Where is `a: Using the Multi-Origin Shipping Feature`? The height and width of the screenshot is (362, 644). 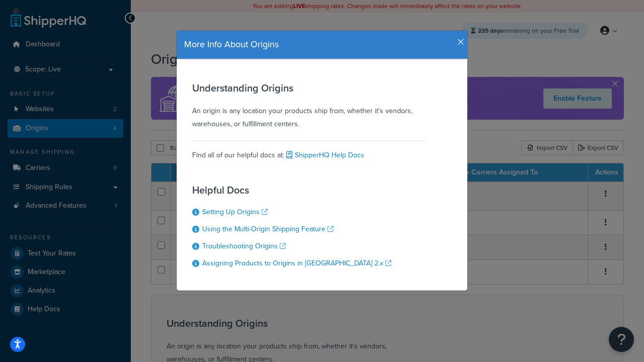 a: Using the Multi-Origin Shipping Feature is located at coordinates (267, 229).